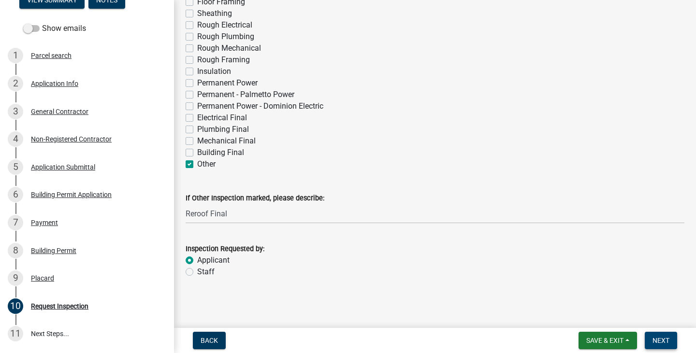 The image size is (696, 353). What do you see at coordinates (229, 48) in the screenshot?
I see `label: Rough Mechanical` at bounding box center [229, 48].